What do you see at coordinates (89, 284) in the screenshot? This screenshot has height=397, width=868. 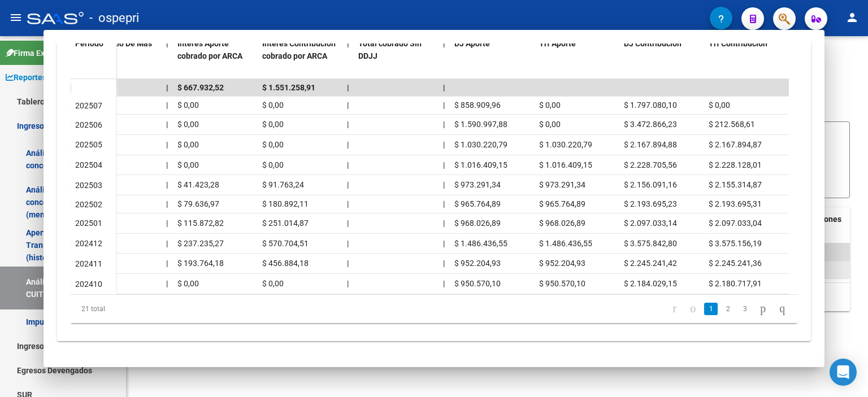 I see `span: 202410` at bounding box center [89, 284].